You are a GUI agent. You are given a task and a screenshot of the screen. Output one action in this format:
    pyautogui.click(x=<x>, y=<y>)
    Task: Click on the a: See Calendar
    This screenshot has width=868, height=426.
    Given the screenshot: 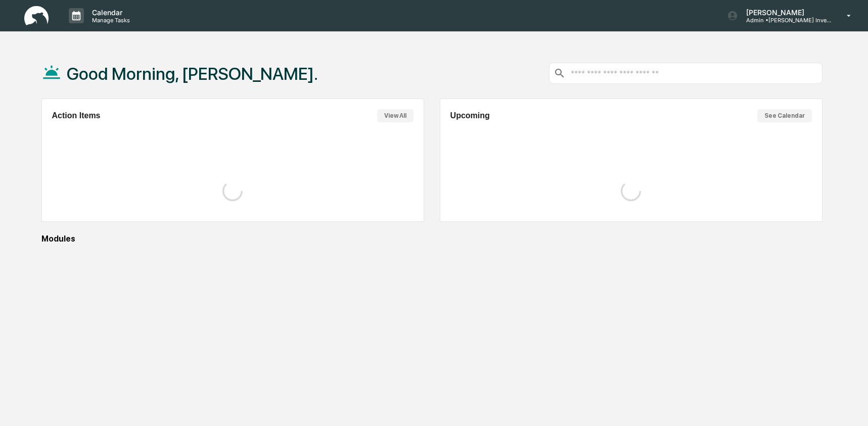 What is the action you would take?
    pyautogui.click(x=785, y=116)
    